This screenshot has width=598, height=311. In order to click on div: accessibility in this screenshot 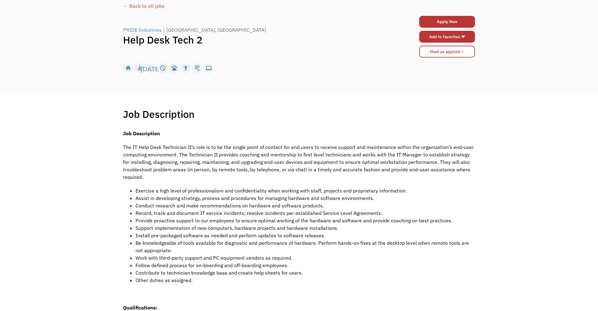, I will do `click(186, 68)`.